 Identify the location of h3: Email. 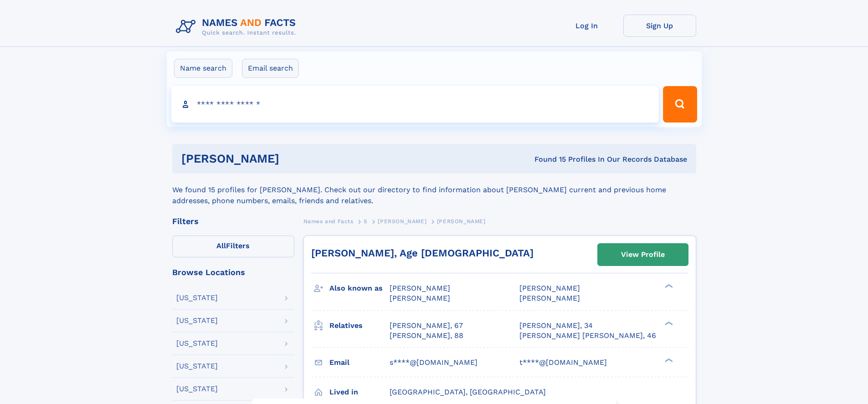
(359, 363).